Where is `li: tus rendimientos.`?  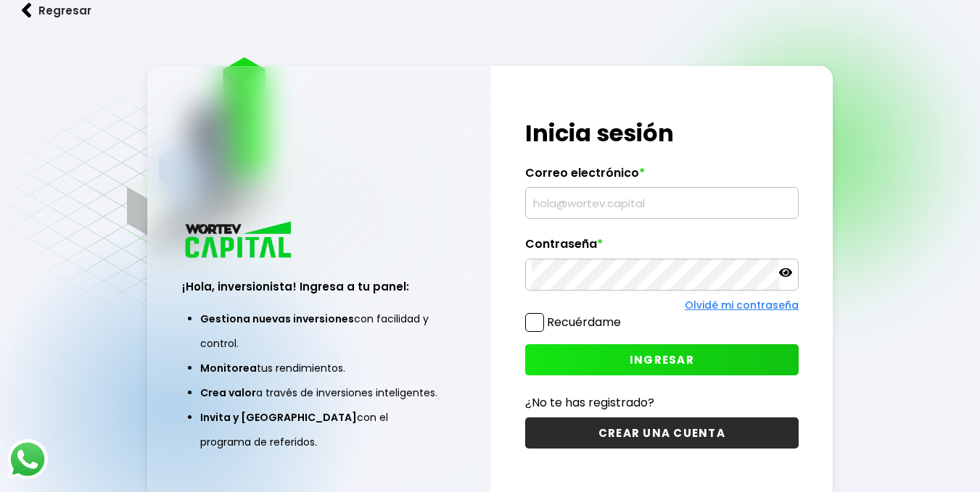
li: tus rendimientos. is located at coordinates (319, 368).